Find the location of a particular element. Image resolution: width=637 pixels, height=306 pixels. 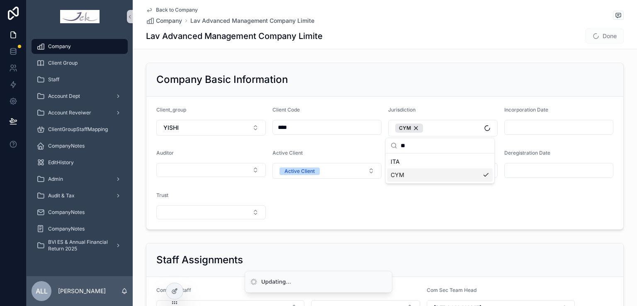

a: Account Reveiwer is located at coordinates (80, 113).